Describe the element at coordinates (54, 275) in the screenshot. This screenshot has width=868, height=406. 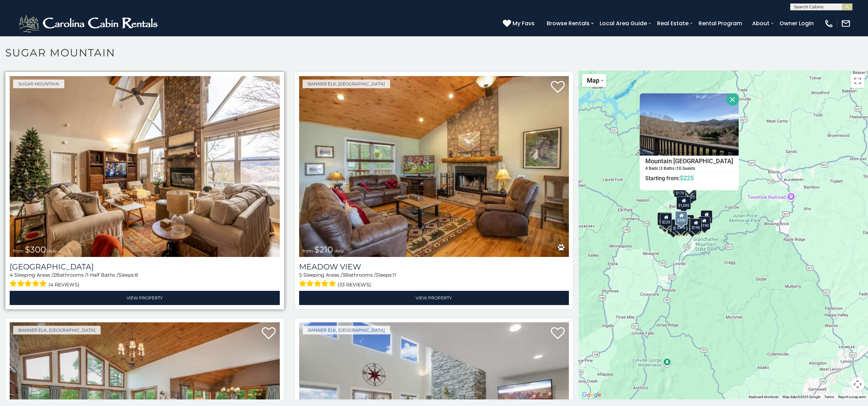
I see `span: 2` at that location.